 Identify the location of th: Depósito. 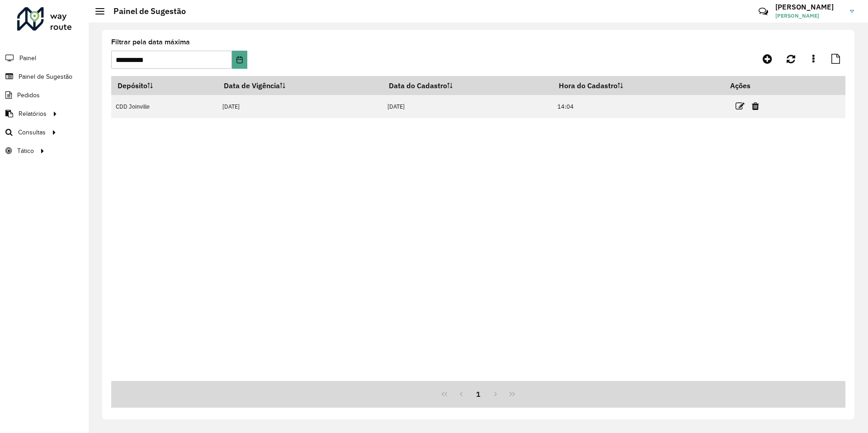
(164, 86).